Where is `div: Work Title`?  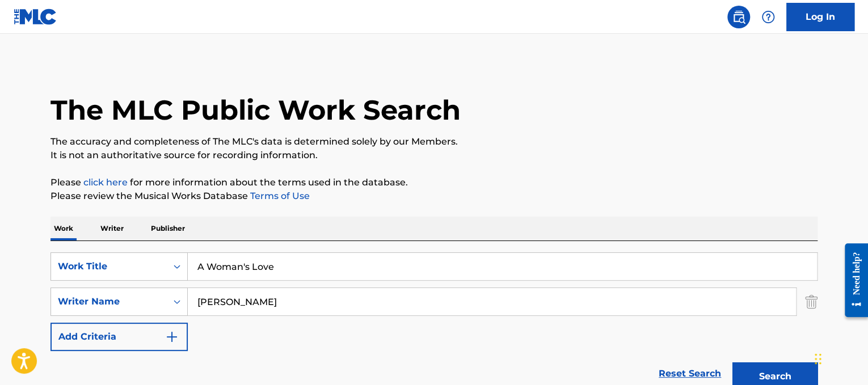 div: Work Title is located at coordinates (109, 267).